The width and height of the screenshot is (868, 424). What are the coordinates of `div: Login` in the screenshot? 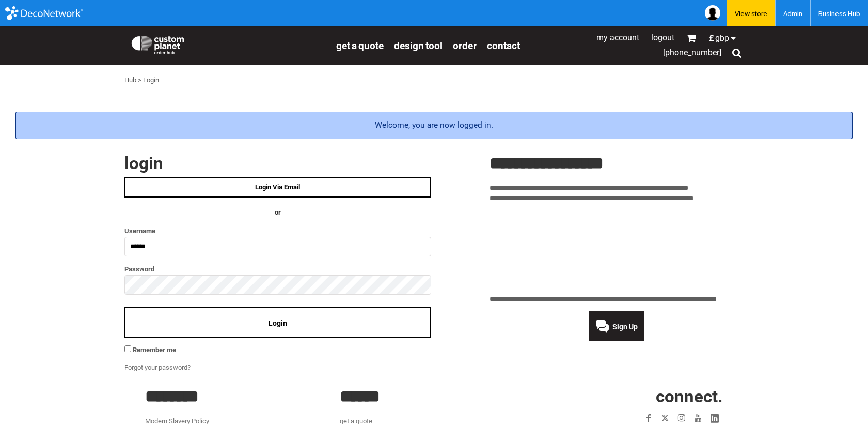 It's located at (151, 80).